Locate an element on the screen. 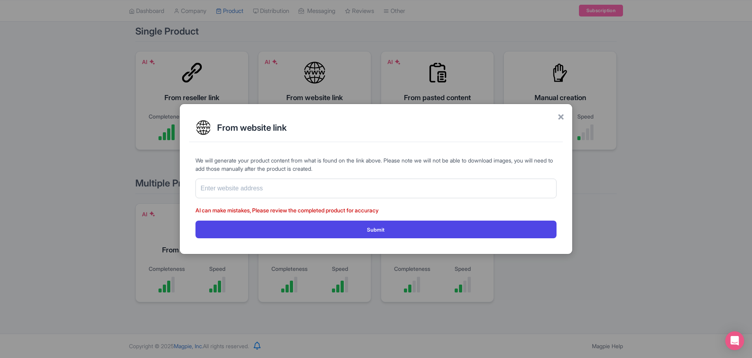 This screenshot has width=752, height=358. h2: From website link is located at coordinates (386, 128).